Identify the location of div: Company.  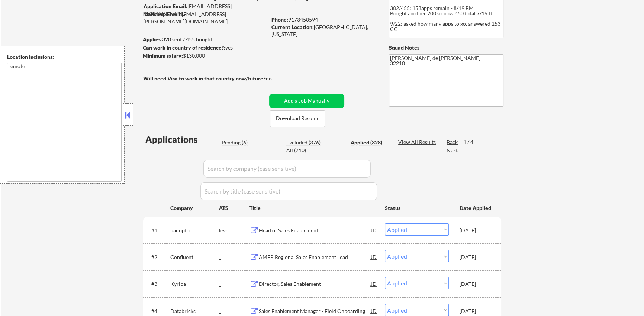
(194, 208).